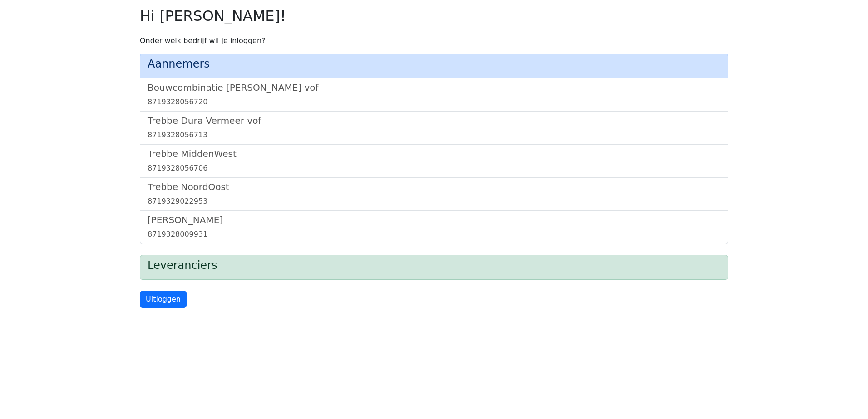  What do you see at coordinates (163, 300) in the screenshot?
I see `a: Uitloggen` at bounding box center [163, 300].